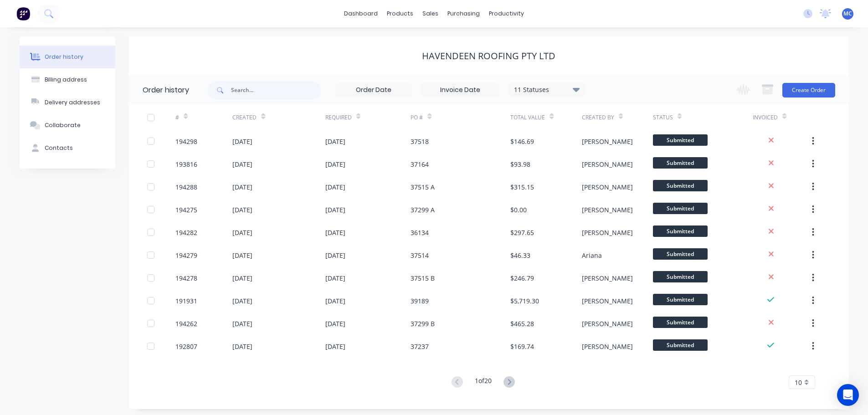  I want to click on img: Factory, so click(23, 14).